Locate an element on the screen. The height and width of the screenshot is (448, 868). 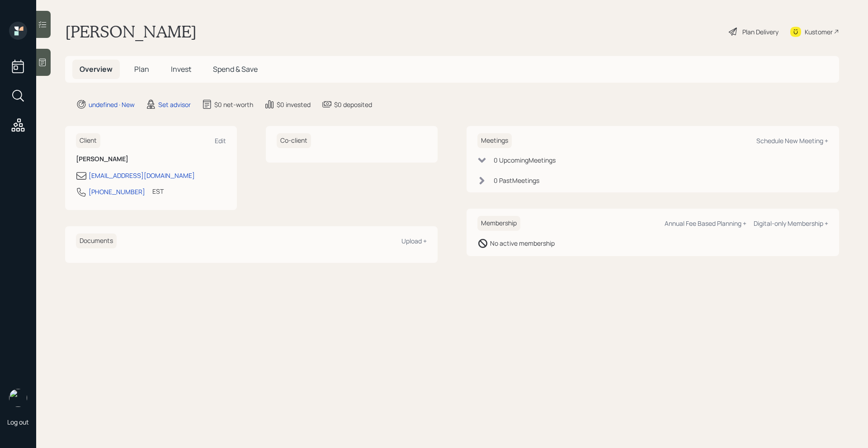
div: No active membership is located at coordinates (523, 243).